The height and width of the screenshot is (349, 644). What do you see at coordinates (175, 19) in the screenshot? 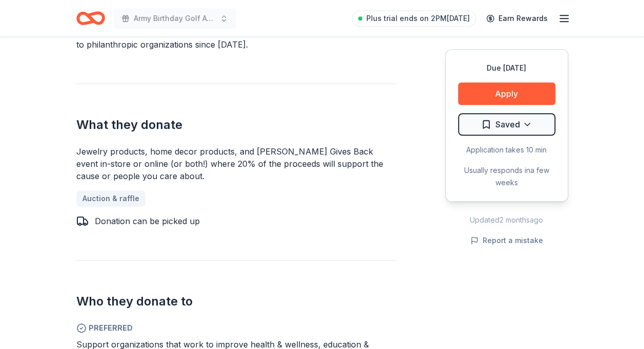
I see `button: Army Birthday Golf Awards Luncheon Silent Auction` at bounding box center [175, 19].